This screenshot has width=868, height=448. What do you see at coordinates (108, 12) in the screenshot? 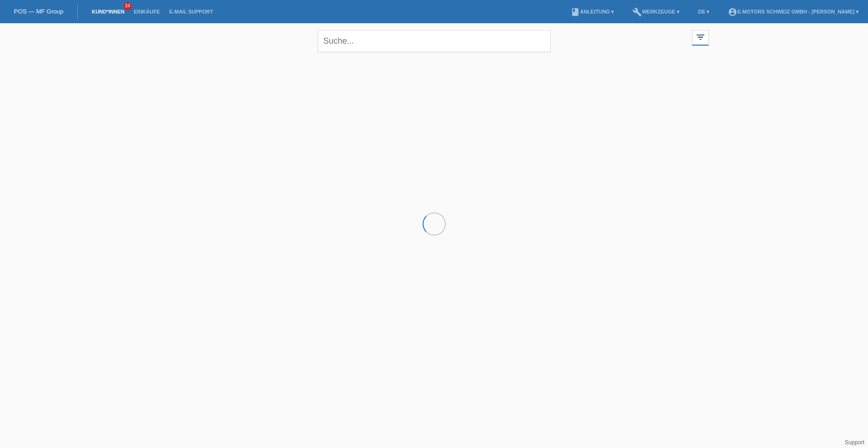
I see `a: Kund*innen` at bounding box center [108, 12].